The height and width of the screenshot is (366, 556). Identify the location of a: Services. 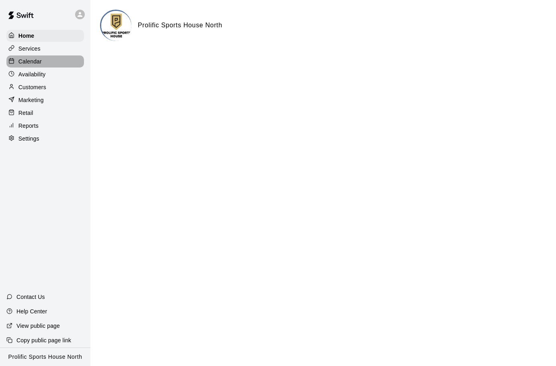
(45, 49).